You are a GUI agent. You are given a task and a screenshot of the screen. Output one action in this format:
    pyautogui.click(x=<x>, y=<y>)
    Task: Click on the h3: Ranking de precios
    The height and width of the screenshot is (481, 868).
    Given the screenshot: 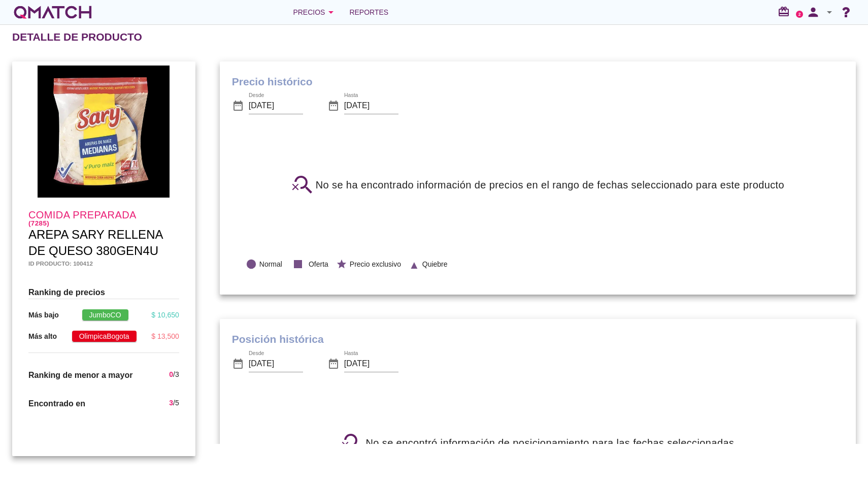 What is the action you would take?
    pyautogui.click(x=103, y=292)
    